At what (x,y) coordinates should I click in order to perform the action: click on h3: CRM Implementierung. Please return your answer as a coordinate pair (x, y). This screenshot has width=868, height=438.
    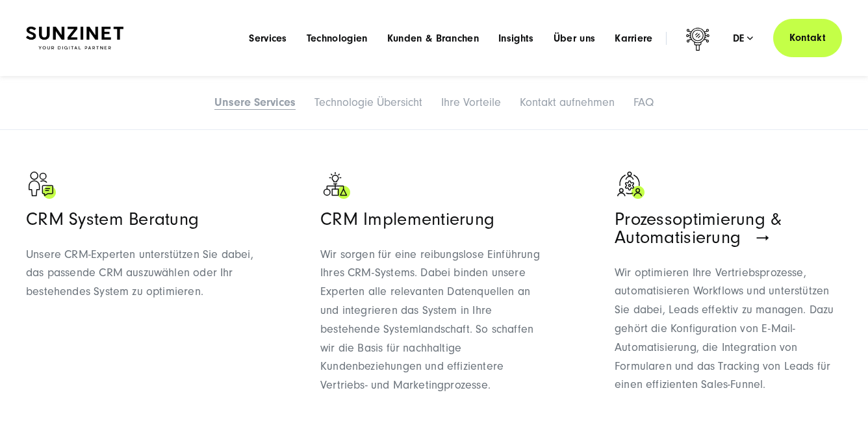
    Looking at the image, I should click on (434, 219).